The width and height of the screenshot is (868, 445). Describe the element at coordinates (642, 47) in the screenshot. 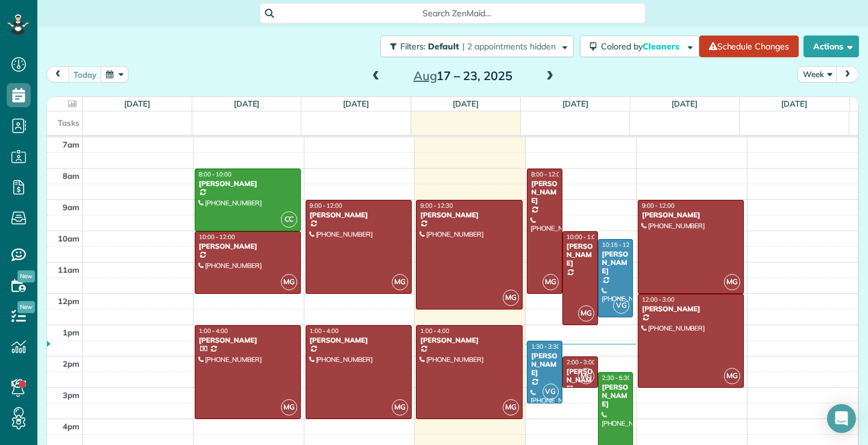

I see `span: Colored by` at that location.